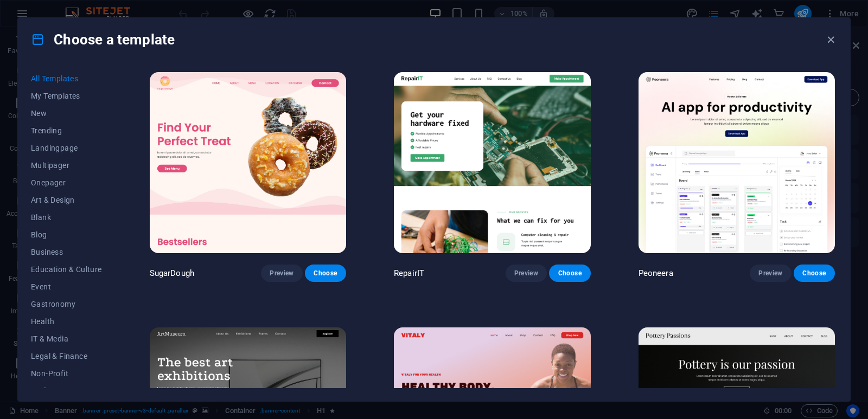 The width and height of the screenshot is (868, 419). What do you see at coordinates (66, 96) in the screenshot?
I see `span: My Templates` at bounding box center [66, 96].